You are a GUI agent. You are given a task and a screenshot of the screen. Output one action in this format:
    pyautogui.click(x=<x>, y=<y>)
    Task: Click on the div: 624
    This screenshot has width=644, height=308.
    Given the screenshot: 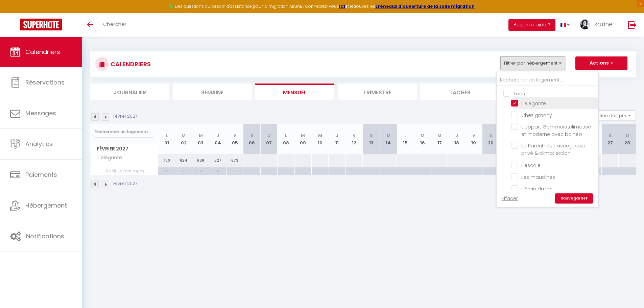 What is the action you would take?
    pyautogui.click(x=183, y=161)
    